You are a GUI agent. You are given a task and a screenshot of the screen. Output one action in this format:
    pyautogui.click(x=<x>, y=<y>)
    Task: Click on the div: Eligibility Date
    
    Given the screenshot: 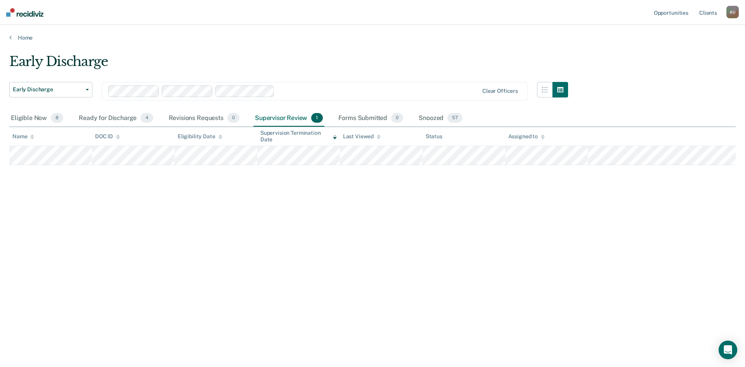 What is the action you would take?
    pyautogui.click(x=200, y=136)
    